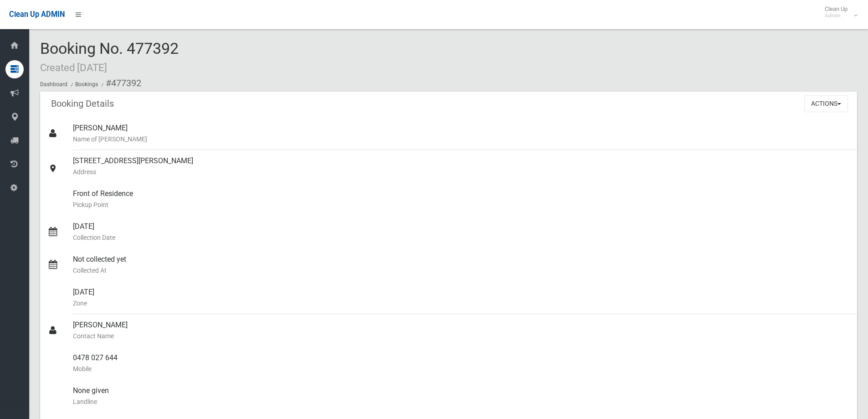 The width and height of the screenshot is (868, 419). I want to click on header: Booking Details, so click(82, 104).